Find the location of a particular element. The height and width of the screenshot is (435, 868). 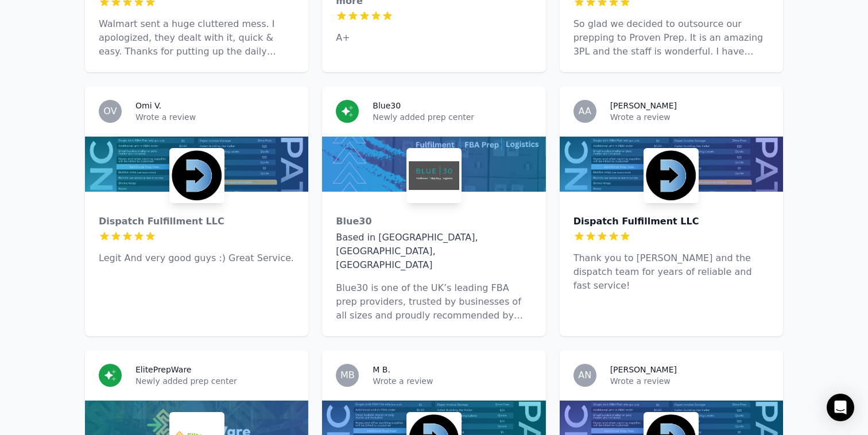

p: So glad we decided to outsource our prepping to Proven Prep. It is an amazing 3PL and the staff i... is located at coordinates (671, 38).